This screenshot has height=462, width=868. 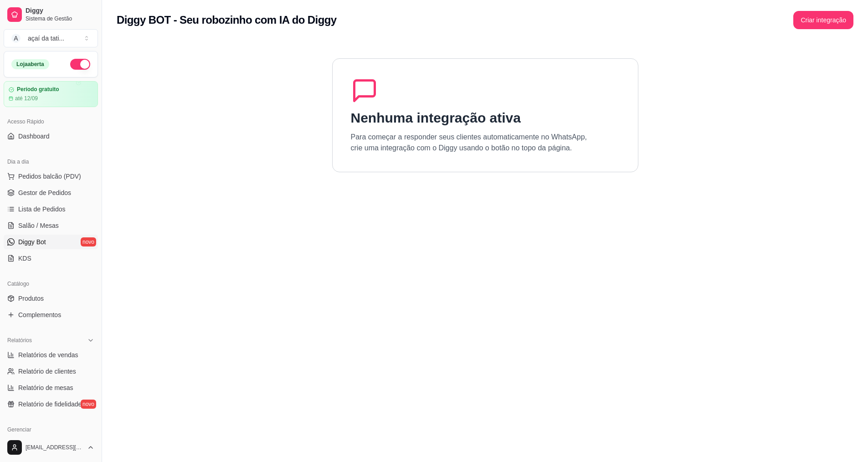 I want to click on a: KDS, so click(x=51, y=258).